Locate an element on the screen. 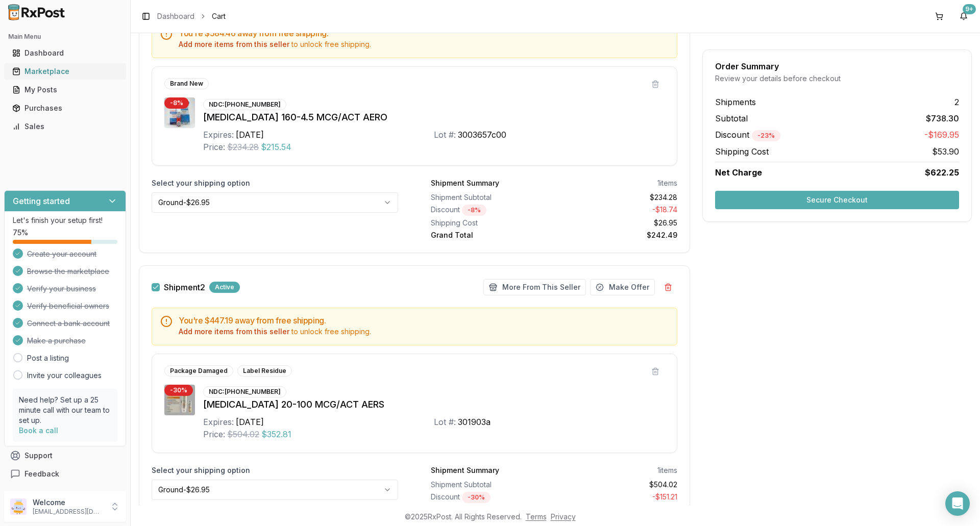 The image size is (980, 526). span: $622.25 is located at coordinates (942, 172).